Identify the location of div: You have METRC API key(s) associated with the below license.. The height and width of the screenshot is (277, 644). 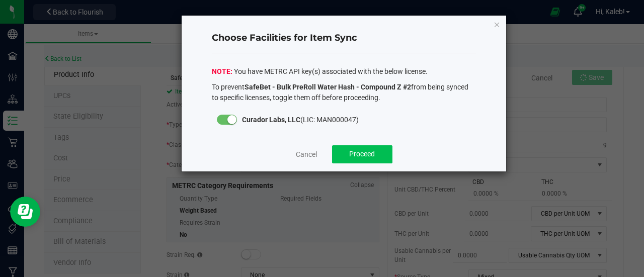
(344, 86).